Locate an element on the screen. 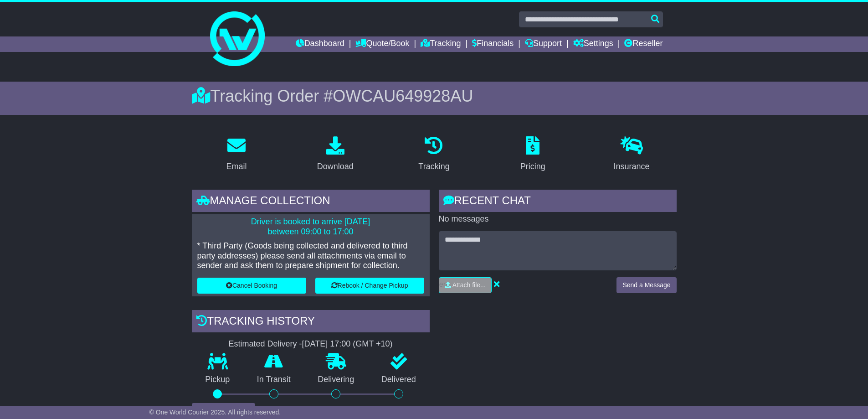  button: Send a Message is located at coordinates (646, 285).